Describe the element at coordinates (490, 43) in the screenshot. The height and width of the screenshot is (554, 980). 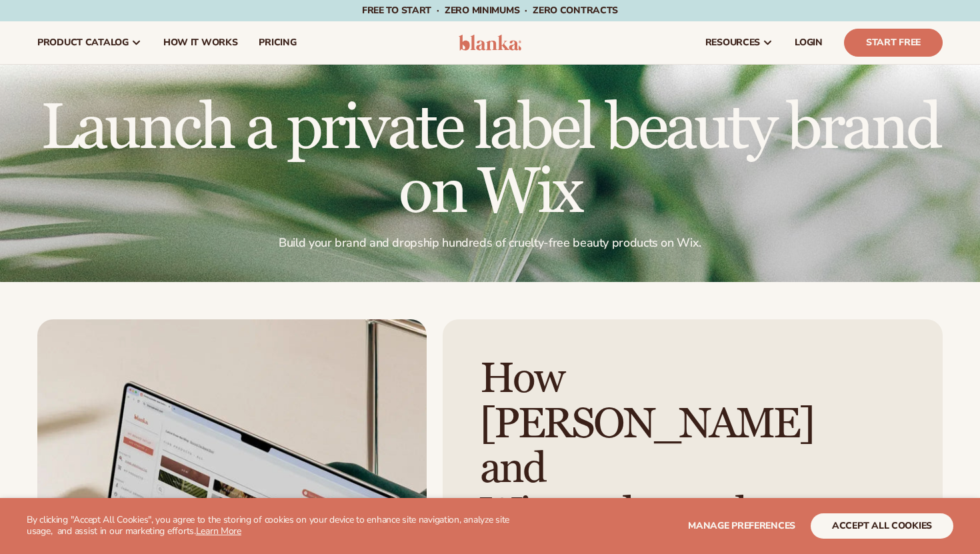
I see `a: logo` at that location.